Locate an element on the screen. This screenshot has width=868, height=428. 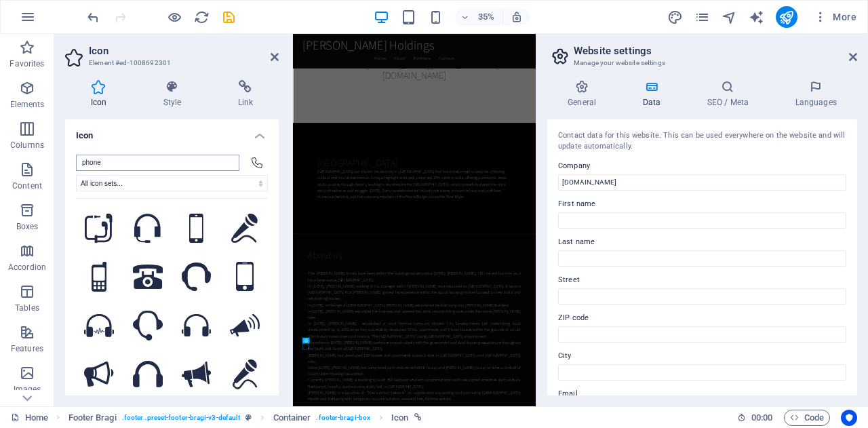
h4: Data is located at coordinates (654, 94).